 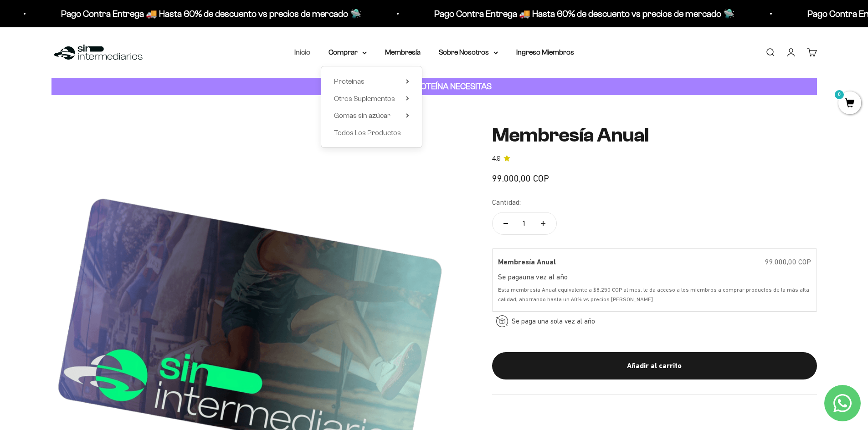 I want to click on label: Se paga, so click(x=510, y=277).